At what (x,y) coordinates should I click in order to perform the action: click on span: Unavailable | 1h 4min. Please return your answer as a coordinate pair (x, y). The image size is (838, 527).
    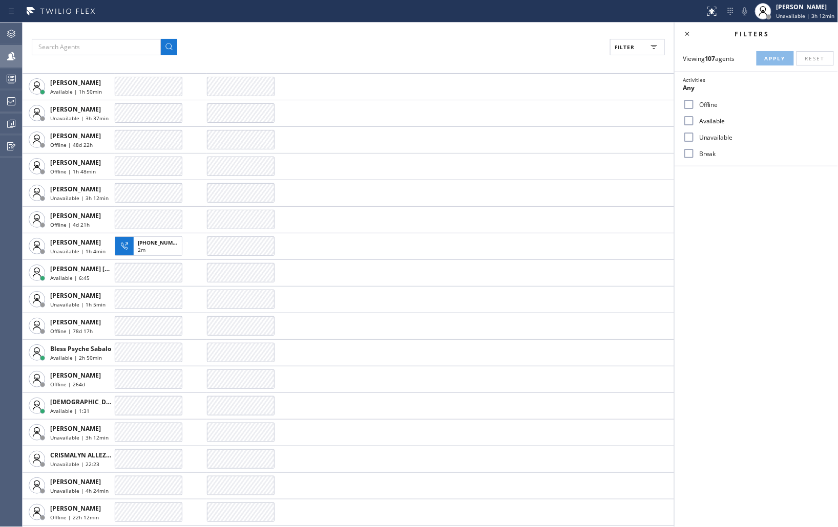
    Looking at the image, I should click on (78, 251).